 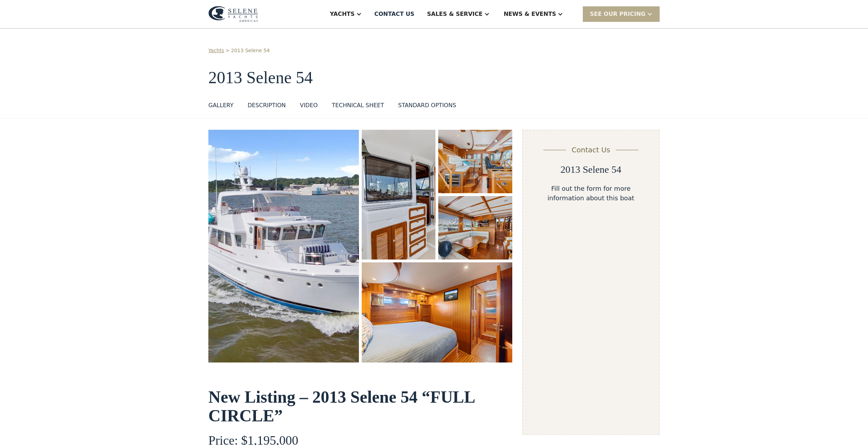 I want to click on a: 2013 Selene 54, so click(x=250, y=50).